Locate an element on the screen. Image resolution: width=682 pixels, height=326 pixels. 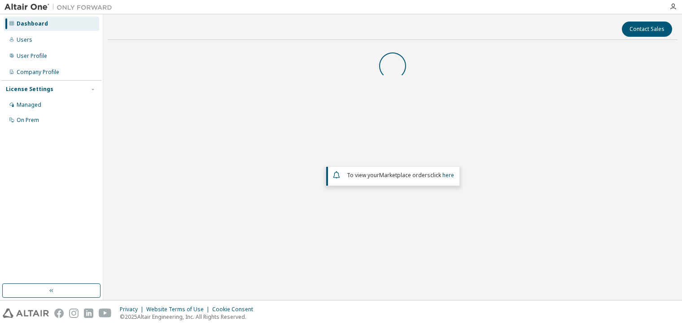
img: instagram.svg is located at coordinates (74, 313).